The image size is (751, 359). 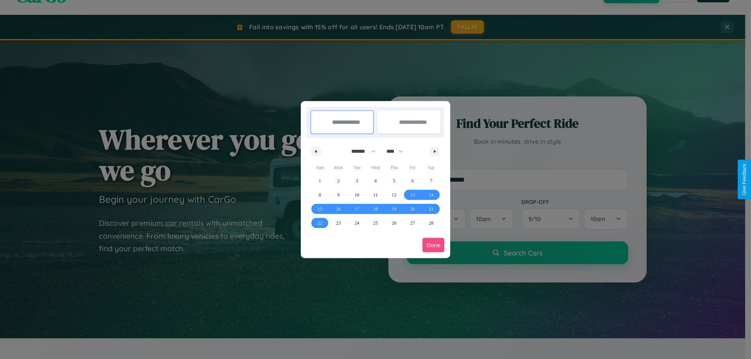 What do you see at coordinates (320, 223) in the screenshot?
I see `button: 22` at bounding box center [320, 223].